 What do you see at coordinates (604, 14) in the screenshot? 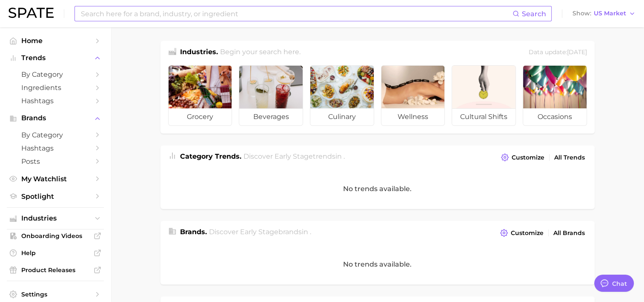
I see `button: ShowUS Market` at bounding box center [604, 14].